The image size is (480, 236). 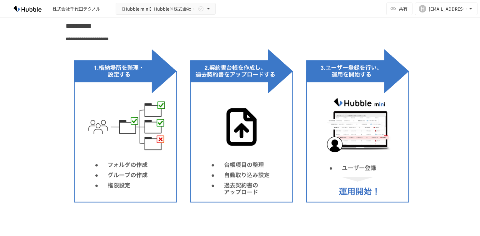 What do you see at coordinates (28, 9) in the screenshot?
I see `img: HzDRNkGCf7KYO4GfwKnzITak6oVsp5RHeZBEM1dQFiQ` at bounding box center [28, 9].